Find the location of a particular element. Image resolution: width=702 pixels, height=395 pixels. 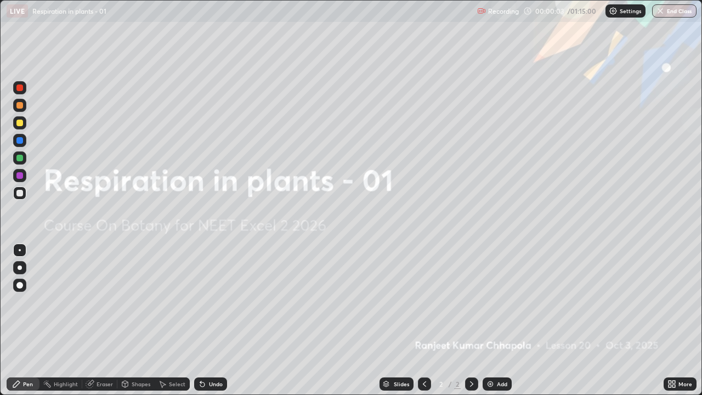

p: Settings is located at coordinates (630, 11).